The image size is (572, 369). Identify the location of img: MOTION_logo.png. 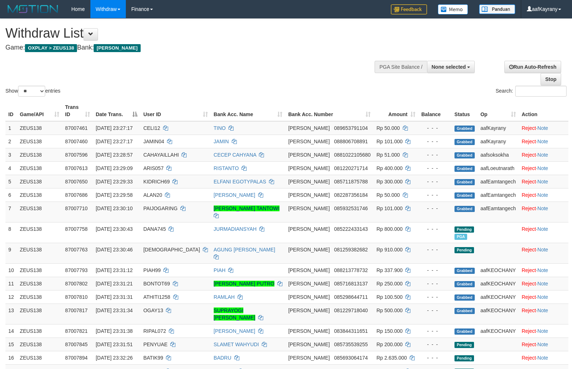
(33, 9).